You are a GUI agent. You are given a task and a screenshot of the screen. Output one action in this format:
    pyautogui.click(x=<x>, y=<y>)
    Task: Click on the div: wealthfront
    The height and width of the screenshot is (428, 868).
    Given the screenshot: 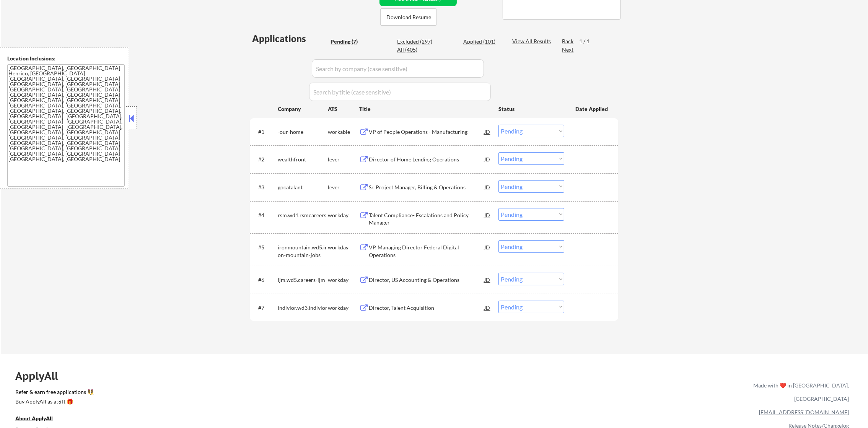 What is the action you would take?
    pyautogui.click(x=302, y=159)
    